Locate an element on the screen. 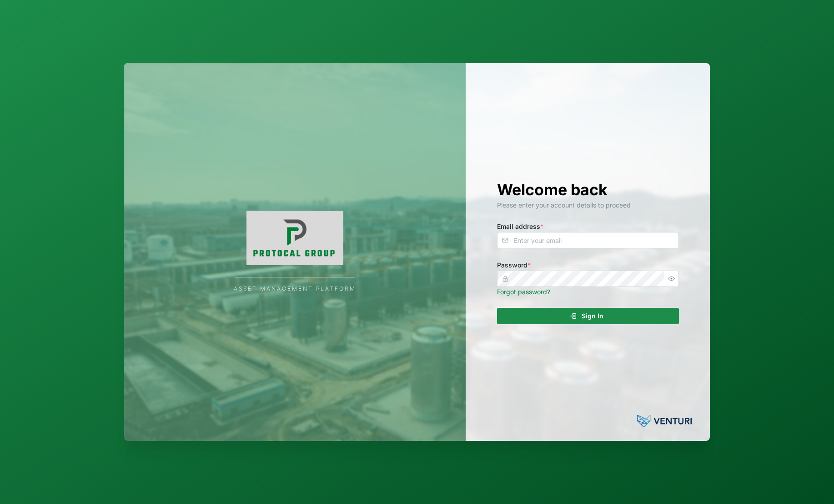 Image resolution: width=834 pixels, height=504 pixels. h1: Welcome back is located at coordinates (588, 190).